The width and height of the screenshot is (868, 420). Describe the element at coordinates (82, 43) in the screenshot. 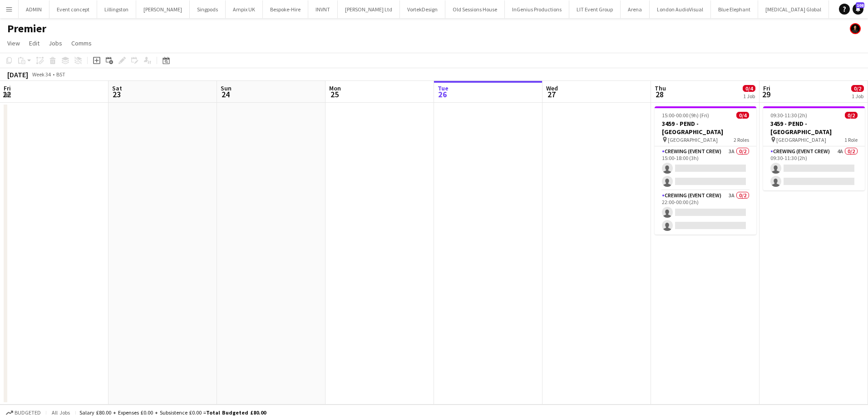

I see `span: Comms` at that location.